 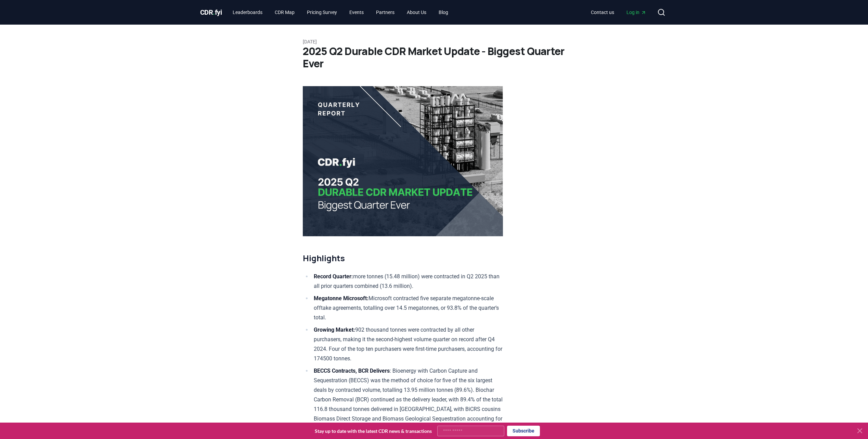 What do you see at coordinates (352, 370) in the screenshot?
I see `strong: BECCS Contracts, BCR Delivers` at bounding box center [352, 370].